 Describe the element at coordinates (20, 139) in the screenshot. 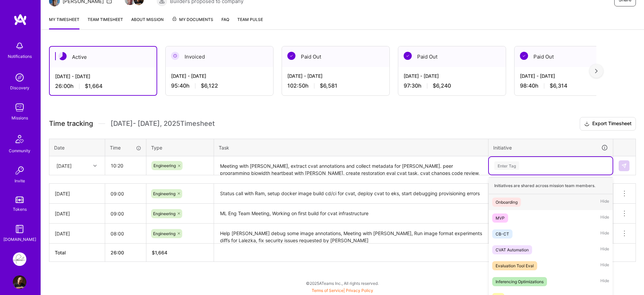

I see `img: Community` at that location.